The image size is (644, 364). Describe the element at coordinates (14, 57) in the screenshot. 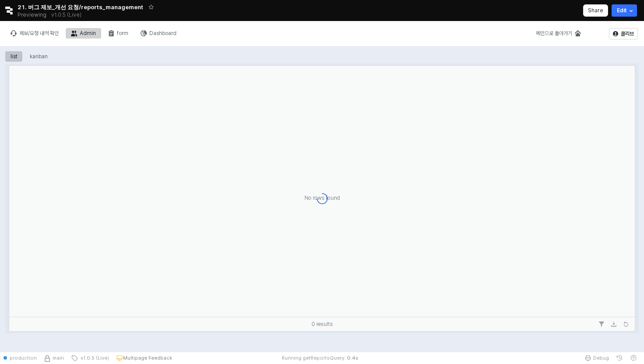

I see `div: list` at that location.